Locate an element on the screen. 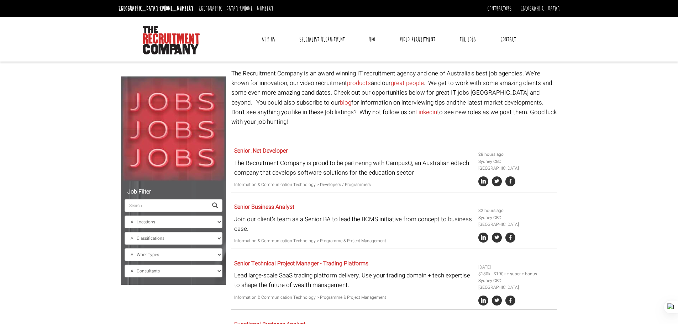  input: Search is located at coordinates (166, 206).